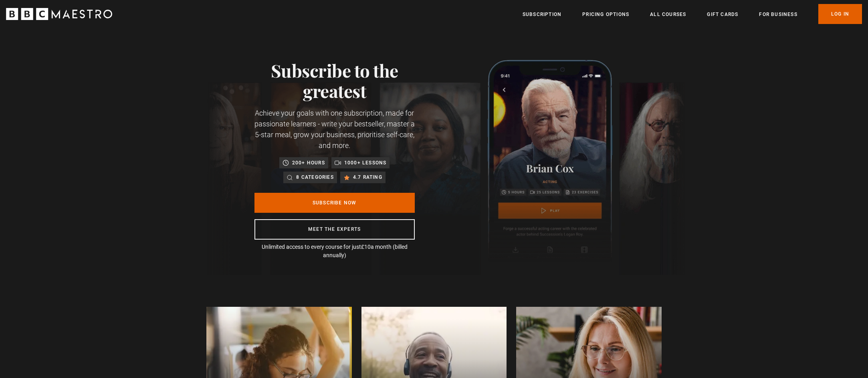 This screenshot has height=378, width=868. What do you see at coordinates (606, 15) in the screenshot?
I see `a: Pricing Options` at bounding box center [606, 15].